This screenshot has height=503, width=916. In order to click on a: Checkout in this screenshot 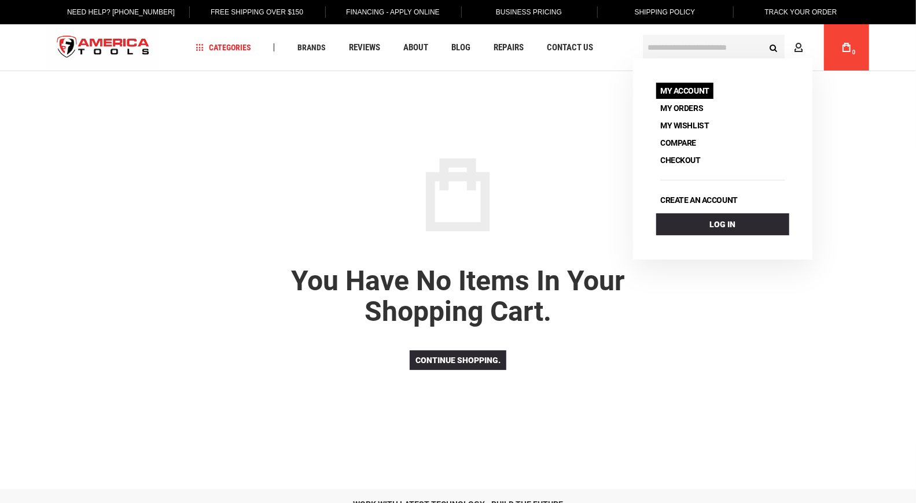, I will do `click(680, 160)`.